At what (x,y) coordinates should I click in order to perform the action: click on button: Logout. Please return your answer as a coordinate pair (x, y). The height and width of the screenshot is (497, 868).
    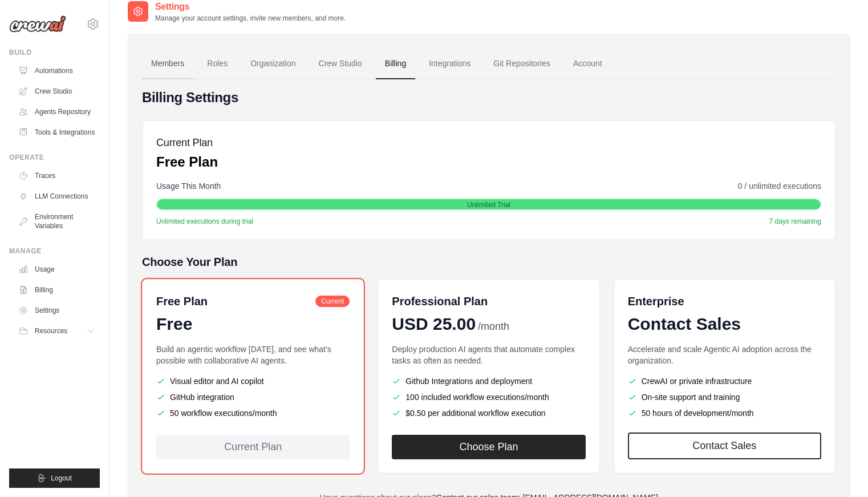
    Looking at the image, I should click on (54, 479).